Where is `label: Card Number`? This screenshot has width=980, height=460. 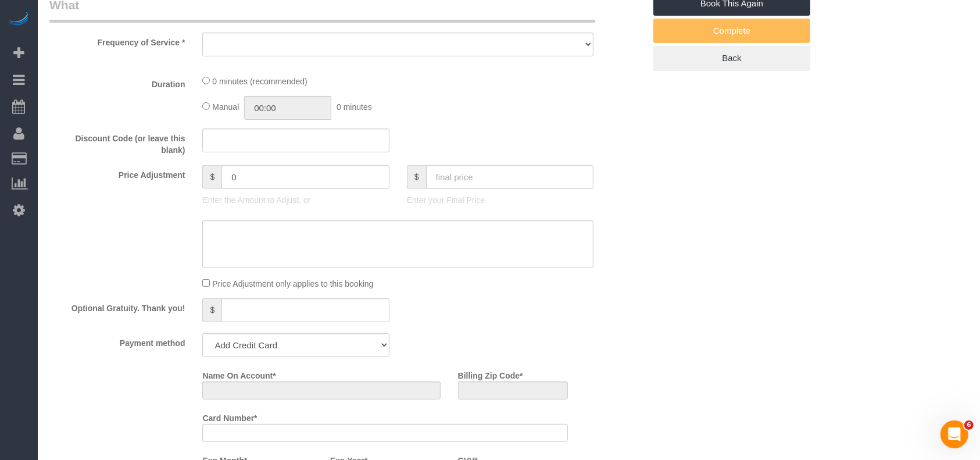 label: Card Number is located at coordinates (230, 416).